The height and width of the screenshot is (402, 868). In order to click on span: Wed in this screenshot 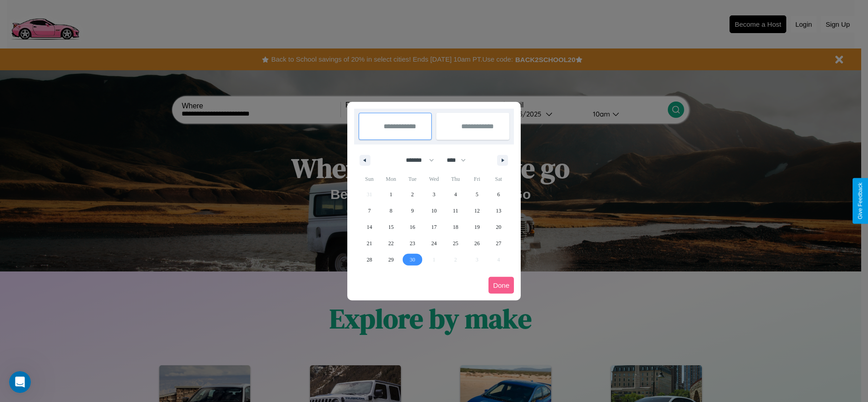, I will do `click(433, 179)`.